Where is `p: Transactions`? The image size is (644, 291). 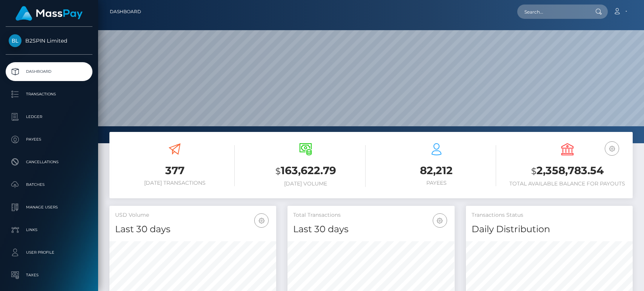 p: Transactions is located at coordinates (49, 94).